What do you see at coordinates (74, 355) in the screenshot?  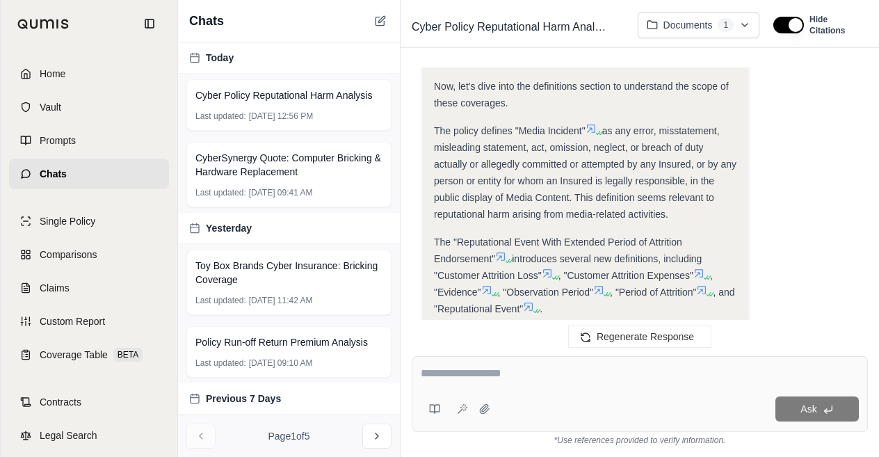 I see `span: Coverage Table` at bounding box center [74, 355].